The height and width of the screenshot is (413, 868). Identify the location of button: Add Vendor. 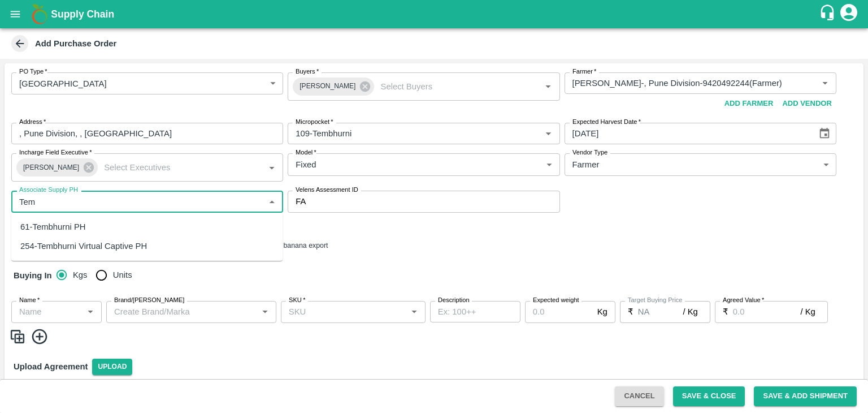
(807, 103).